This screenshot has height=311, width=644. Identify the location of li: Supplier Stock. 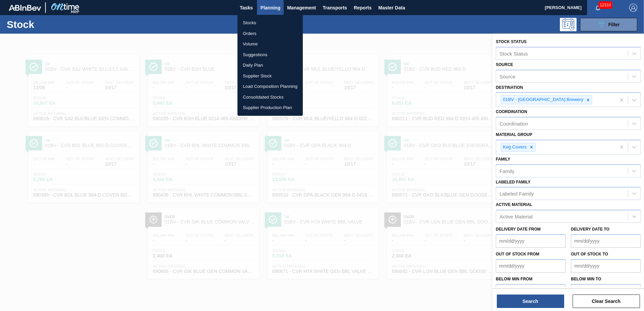
(270, 76).